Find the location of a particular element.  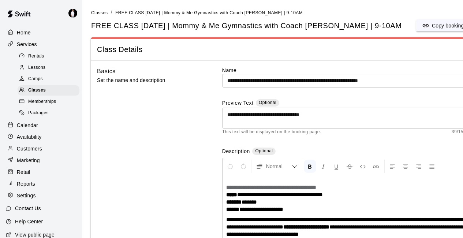

div: Services is located at coordinates (41, 44).